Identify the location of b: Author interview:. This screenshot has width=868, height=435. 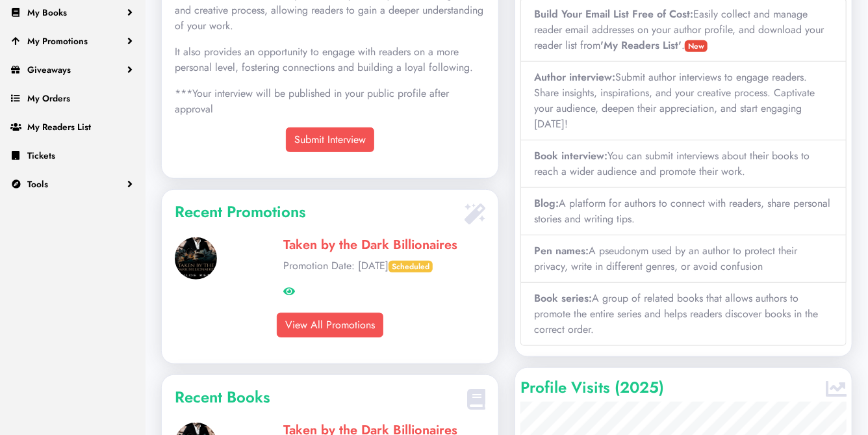
(574, 77).